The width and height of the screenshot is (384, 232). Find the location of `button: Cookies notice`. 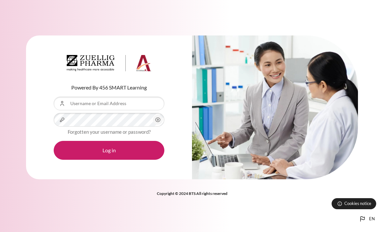

button: Cookies notice is located at coordinates (354, 204).